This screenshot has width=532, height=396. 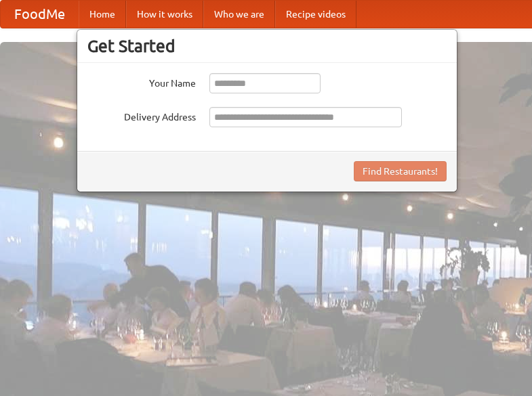 I want to click on a: How it works, so click(x=165, y=14).